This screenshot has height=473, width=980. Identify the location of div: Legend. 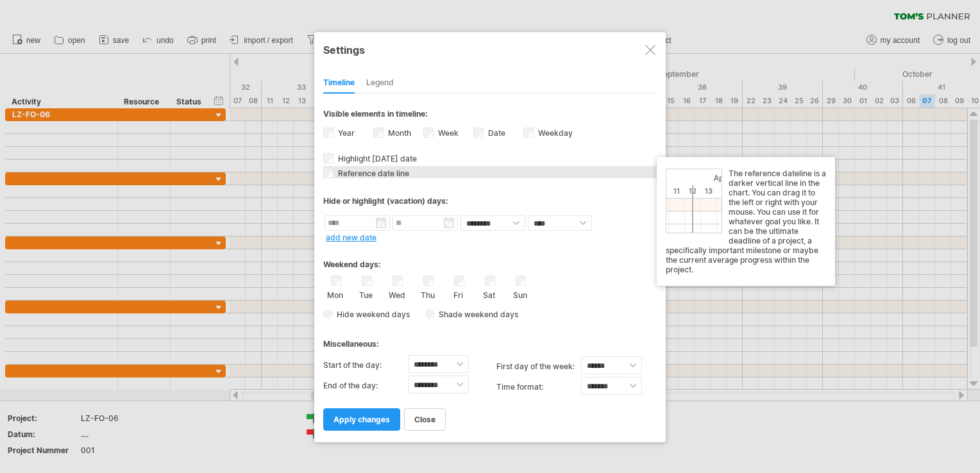
(380, 83).